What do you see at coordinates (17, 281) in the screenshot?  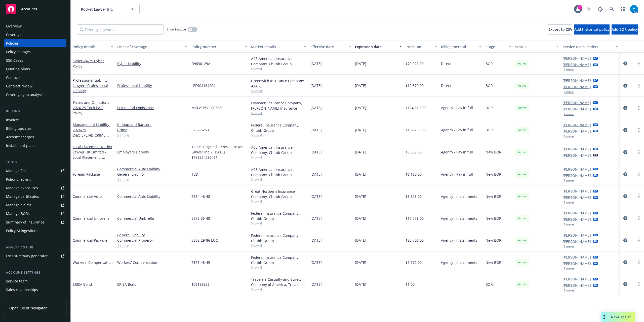 I see `div: Service team` at bounding box center [17, 281].